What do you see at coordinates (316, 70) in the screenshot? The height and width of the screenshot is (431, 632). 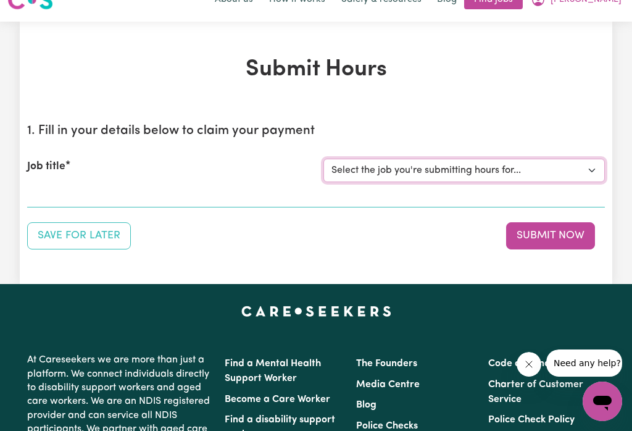 I see `h1: Submit Hours` at bounding box center [316, 70].